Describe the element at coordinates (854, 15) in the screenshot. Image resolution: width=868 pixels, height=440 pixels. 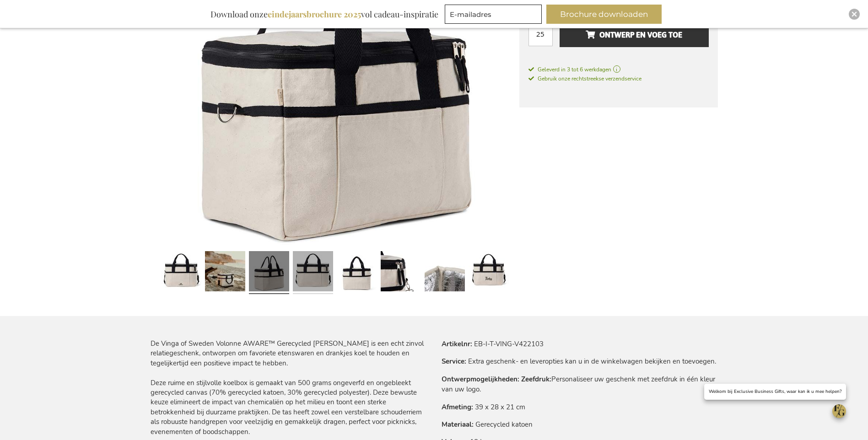
I see `img: Close` at that location.